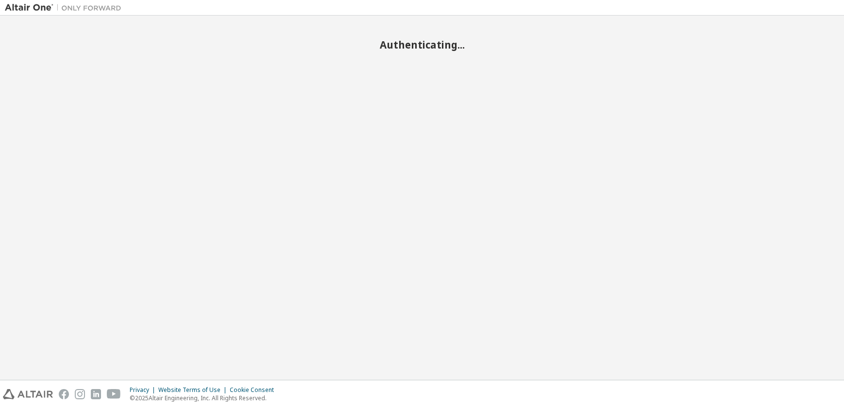 The height and width of the screenshot is (408, 844). What do you see at coordinates (204, 398) in the screenshot?
I see `p: © 2025 Altair Engineering, Inc. All Rights Reserved.` at bounding box center [204, 398].